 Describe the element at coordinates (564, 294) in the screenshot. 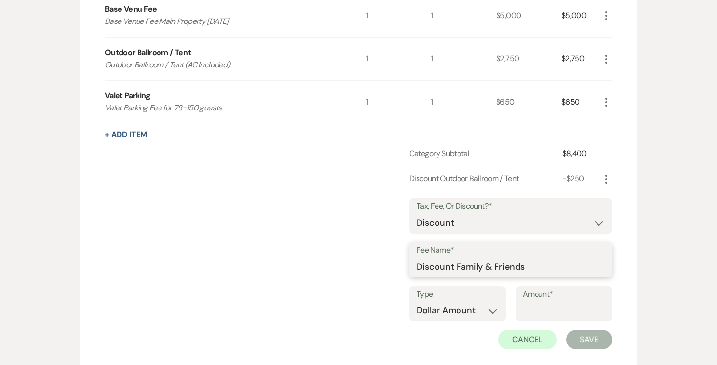

I see `label: Amount*` at that location.